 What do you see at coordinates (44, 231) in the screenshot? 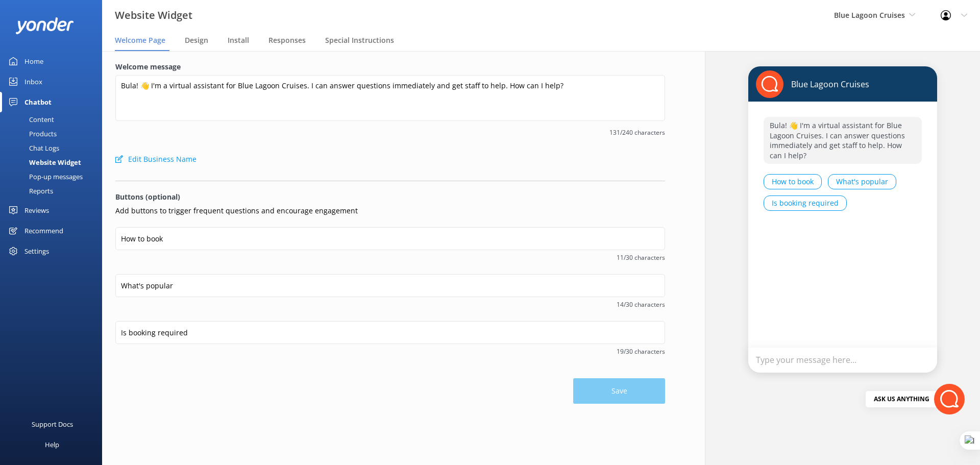
I see `div: Recommend` at bounding box center [44, 231].